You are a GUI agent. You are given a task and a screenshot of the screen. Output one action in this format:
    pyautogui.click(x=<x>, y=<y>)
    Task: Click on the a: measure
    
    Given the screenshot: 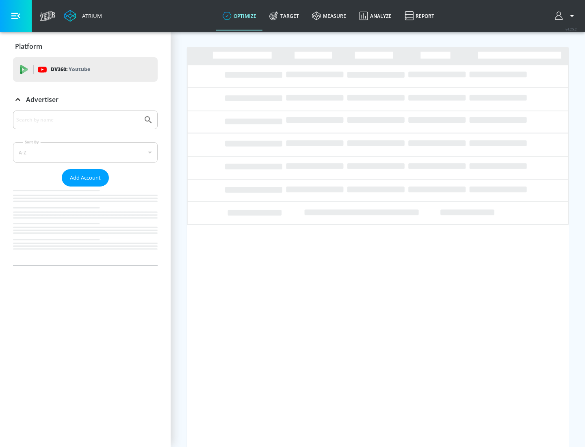 What is the action you would take?
    pyautogui.click(x=329, y=16)
    